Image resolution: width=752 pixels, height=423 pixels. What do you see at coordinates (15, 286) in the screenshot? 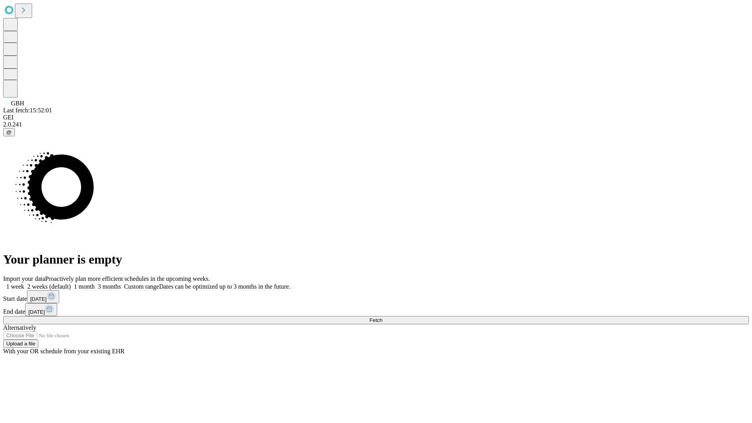
I see `span: 1 week` at bounding box center [15, 286].